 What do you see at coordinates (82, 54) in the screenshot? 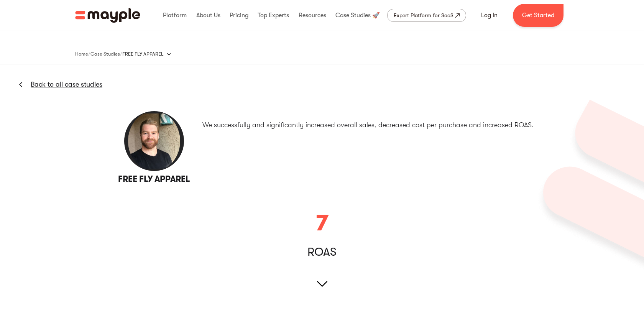
I see `div: Home` at bounding box center [82, 54].